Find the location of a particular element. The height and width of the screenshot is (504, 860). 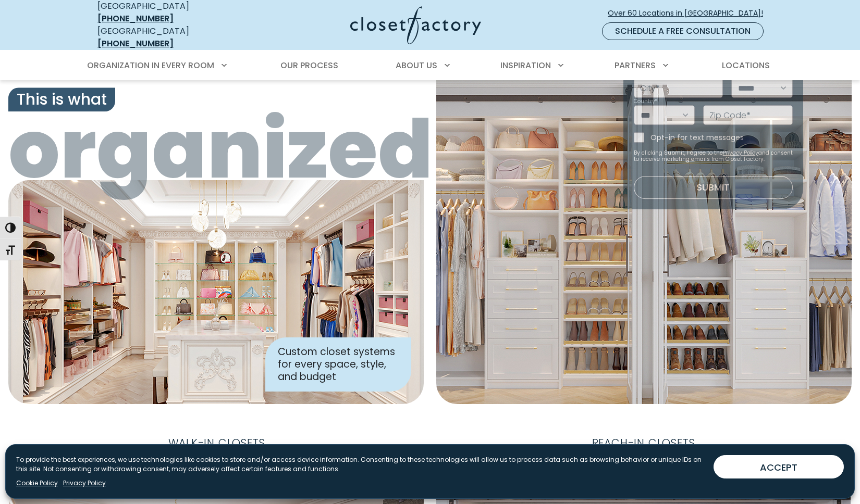

img: Closet Factory designed closet is located at coordinates (216, 292).